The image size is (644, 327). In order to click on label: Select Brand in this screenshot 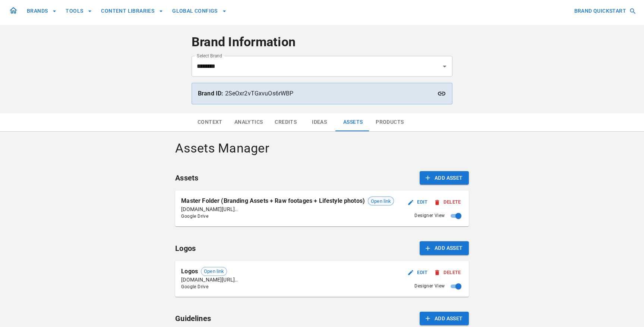, I will do `click(209, 56)`.